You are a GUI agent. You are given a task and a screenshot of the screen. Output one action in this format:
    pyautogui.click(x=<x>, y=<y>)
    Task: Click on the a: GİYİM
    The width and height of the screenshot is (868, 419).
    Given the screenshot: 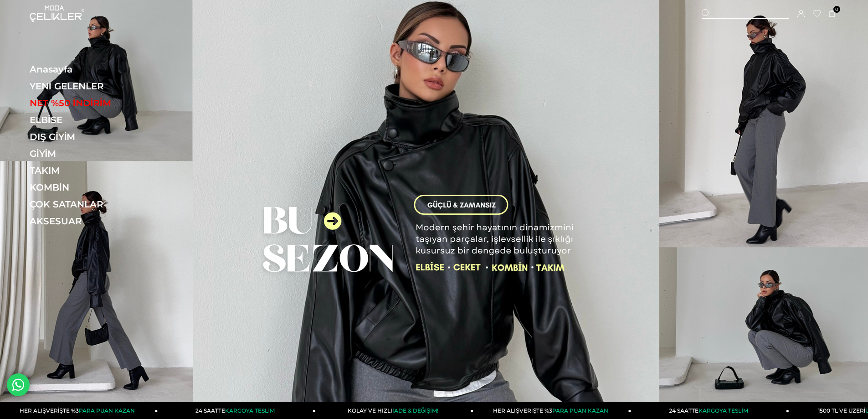 What is the action you would take?
    pyautogui.click(x=92, y=154)
    